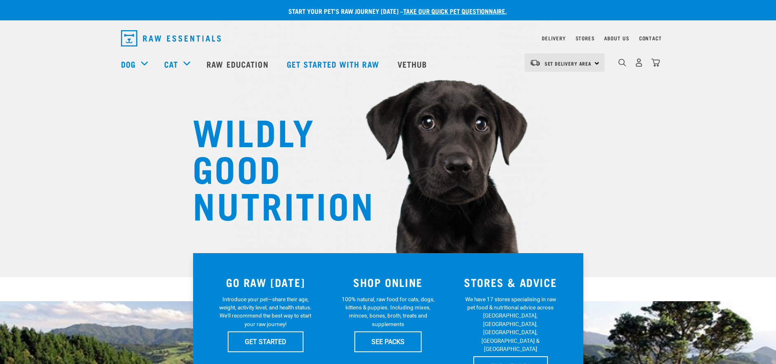 The image size is (776, 364). I want to click on a: take our quick pet questionnaire., so click(455, 11).